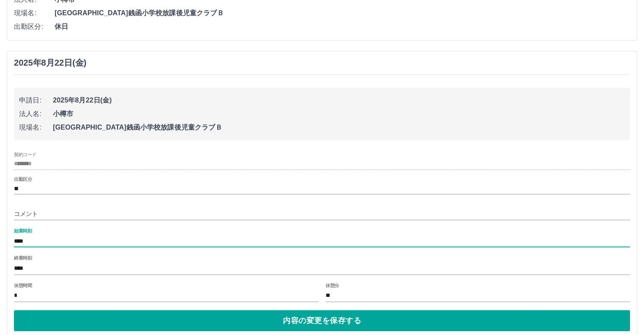  What do you see at coordinates (23, 285) in the screenshot?
I see `label: 休憩時間` at bounding box center [23, 285].